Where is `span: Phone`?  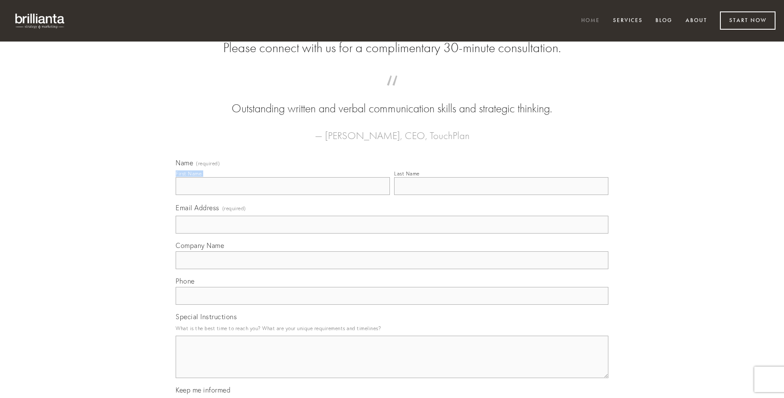
span: Phone is located at coordinates (185, 281).